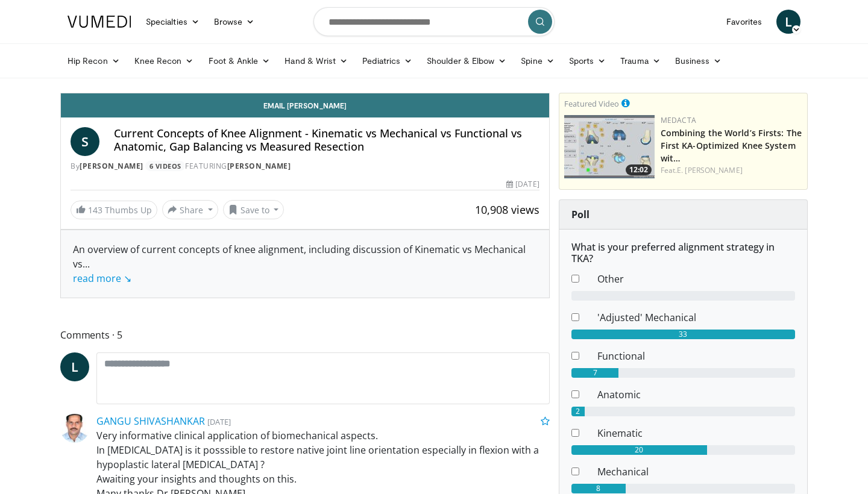 Image resolution: width=868 pixels, height=494 pixels. I want to click on div: 8, so click(599, 489).